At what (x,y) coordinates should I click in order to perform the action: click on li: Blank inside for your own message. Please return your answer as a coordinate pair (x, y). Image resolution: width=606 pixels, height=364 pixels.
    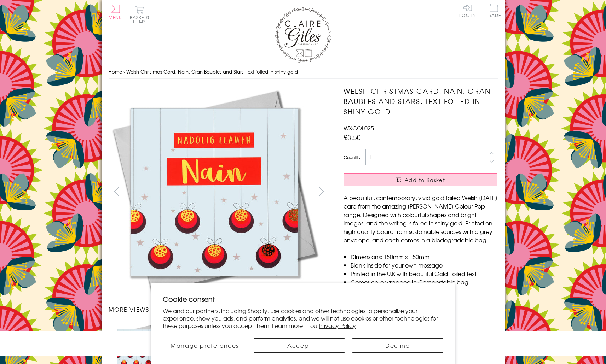
    Looking at the image, I should click on (423, 265).